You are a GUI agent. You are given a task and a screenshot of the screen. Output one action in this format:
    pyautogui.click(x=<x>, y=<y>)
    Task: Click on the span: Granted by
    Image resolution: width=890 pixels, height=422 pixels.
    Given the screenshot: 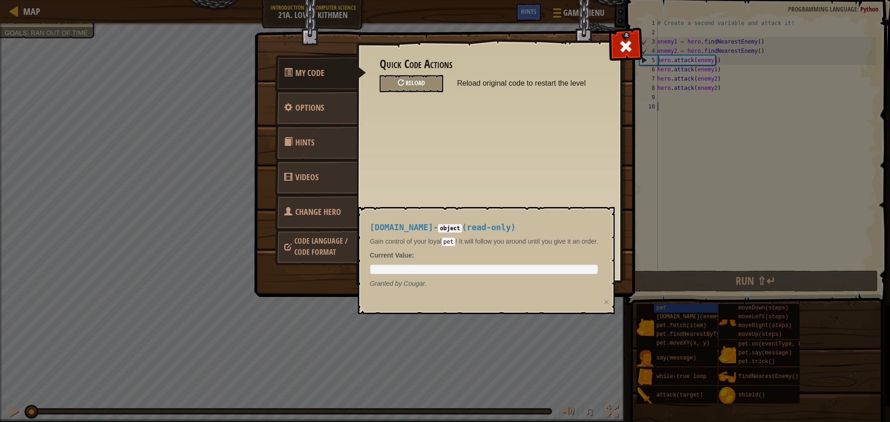 What is the action you would take?
    pyautogui.click(x=387, y=284)
    